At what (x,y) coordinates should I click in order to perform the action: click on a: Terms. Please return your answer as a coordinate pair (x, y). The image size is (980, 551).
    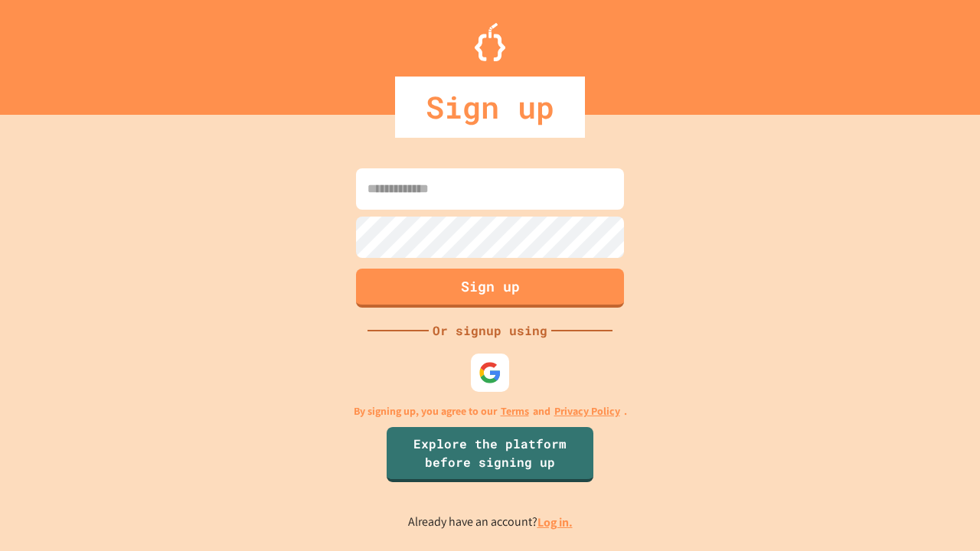
    Looking at the image, I should click on (514, 411).